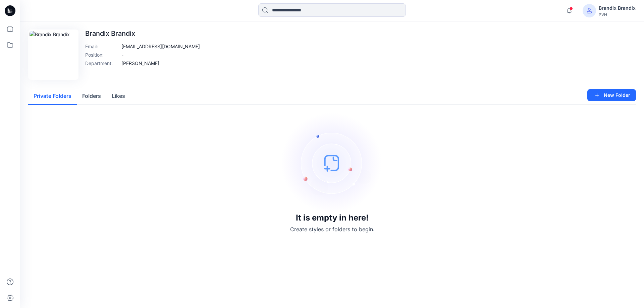  I want to click on div: Brandix Brandix, so click(617, 8).